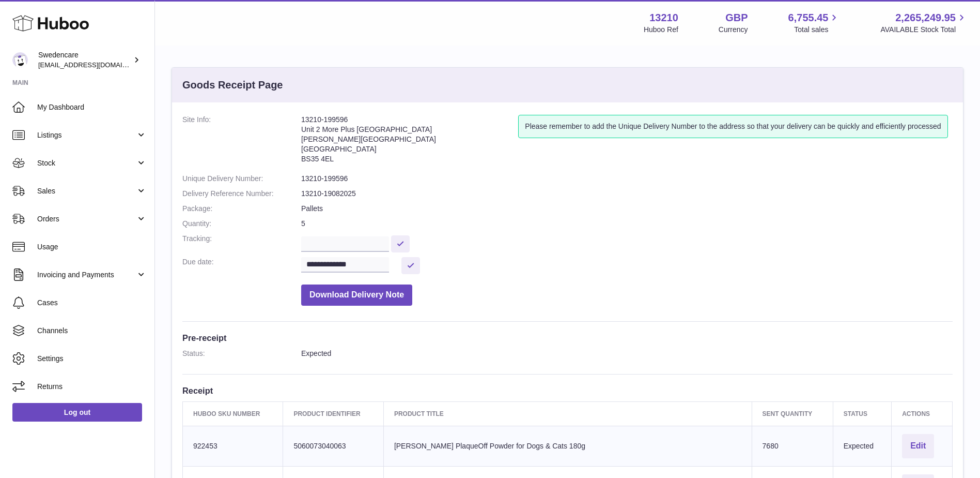  What do you see at coordinates (918, 446) in the screenshot?
I see `button: Edit` at bounding box center [918, 446].